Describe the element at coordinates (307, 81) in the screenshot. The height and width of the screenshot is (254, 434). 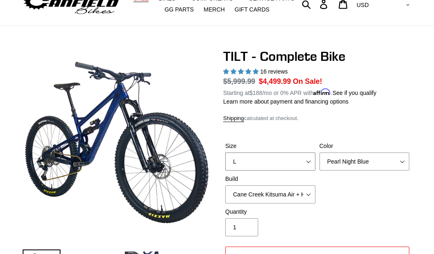
I see `span: On Sale!` at that location.